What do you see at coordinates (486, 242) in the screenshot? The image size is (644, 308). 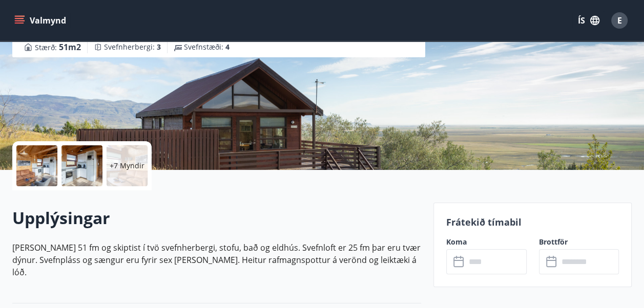 I see `label: Koma` at bounding box center [486, 242].